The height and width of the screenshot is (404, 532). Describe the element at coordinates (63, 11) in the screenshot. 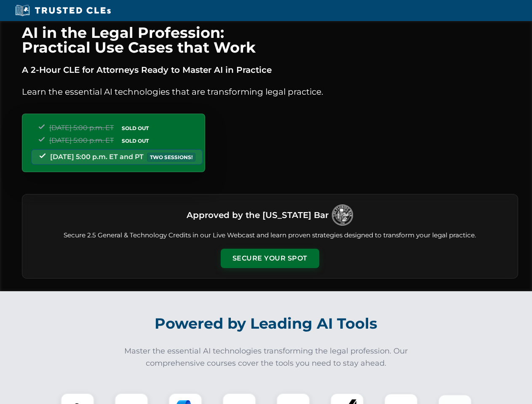

I see `img: Trusted CLEs` at that location.